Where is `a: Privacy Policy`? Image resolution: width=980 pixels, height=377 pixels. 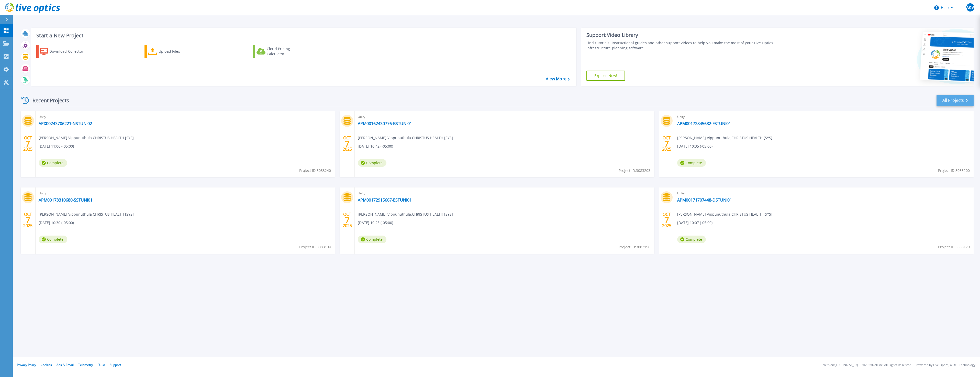 a: Privacy Policy is located at coordinates (26, 365).